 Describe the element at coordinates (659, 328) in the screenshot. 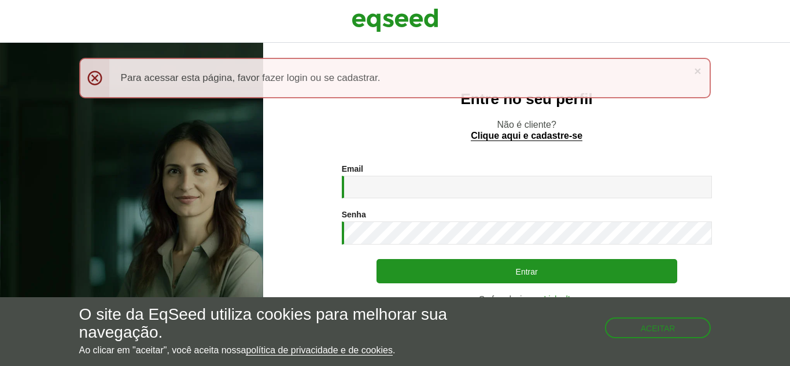

I see `button: Aceitar` at that location.